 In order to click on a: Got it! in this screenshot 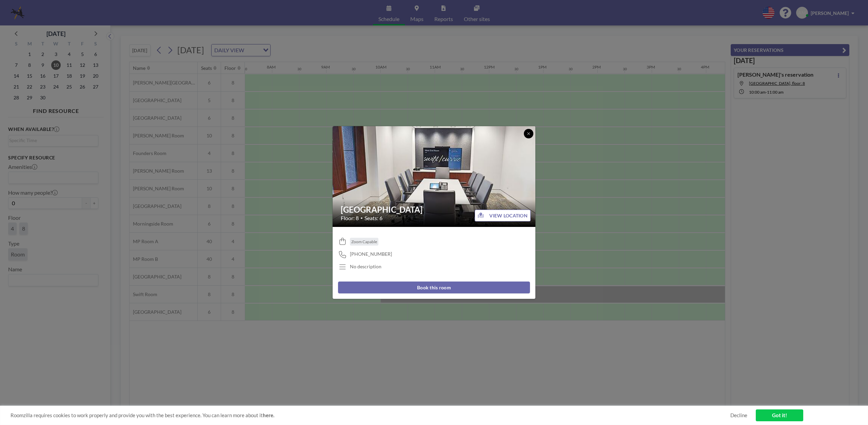, I will do `click(780, 415)`.